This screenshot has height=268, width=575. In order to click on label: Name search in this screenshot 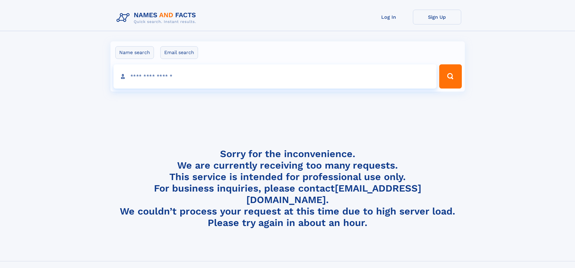, I will do `click(135, 52)`.